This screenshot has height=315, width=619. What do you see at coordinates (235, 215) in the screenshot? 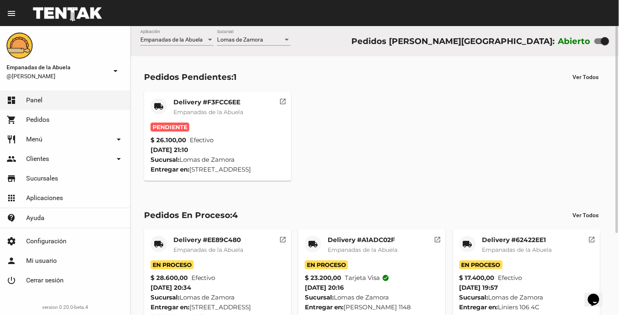
I see `span: 4` at bounding box center [235, 215].